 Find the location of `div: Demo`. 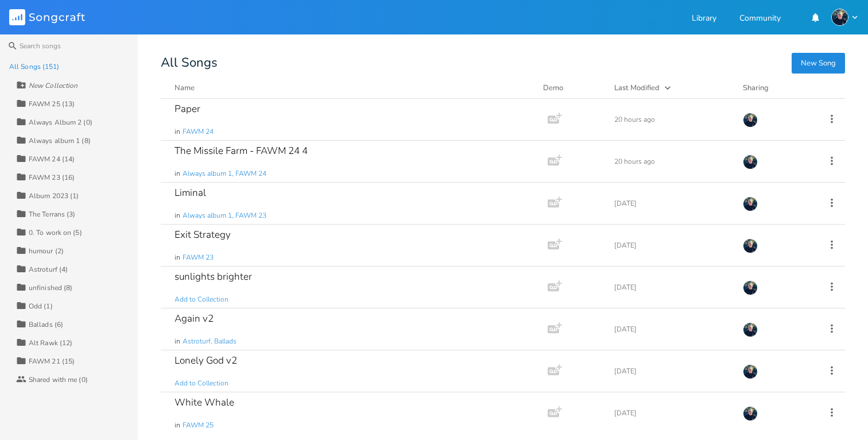

div: Demo is located at coordinates (571, 88).